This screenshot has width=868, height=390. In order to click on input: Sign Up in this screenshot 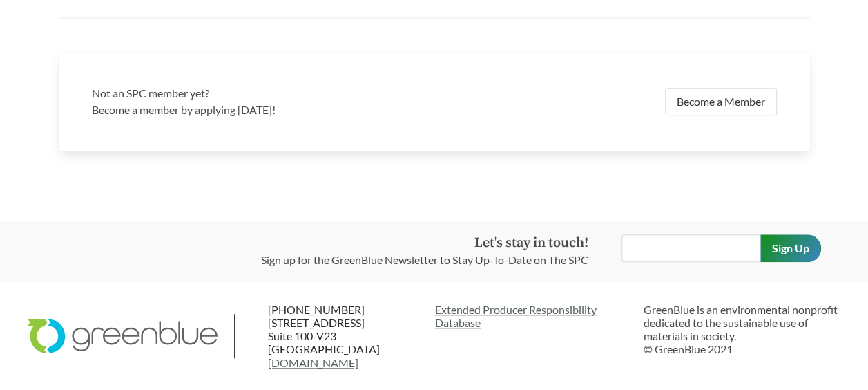, I will do `click(791, 248)`.